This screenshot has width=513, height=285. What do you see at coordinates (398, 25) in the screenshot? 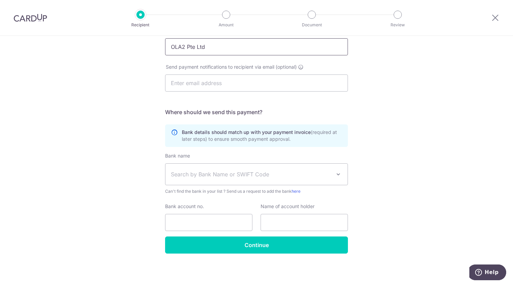
I see `p: Review` at bounding box center [398, 25].